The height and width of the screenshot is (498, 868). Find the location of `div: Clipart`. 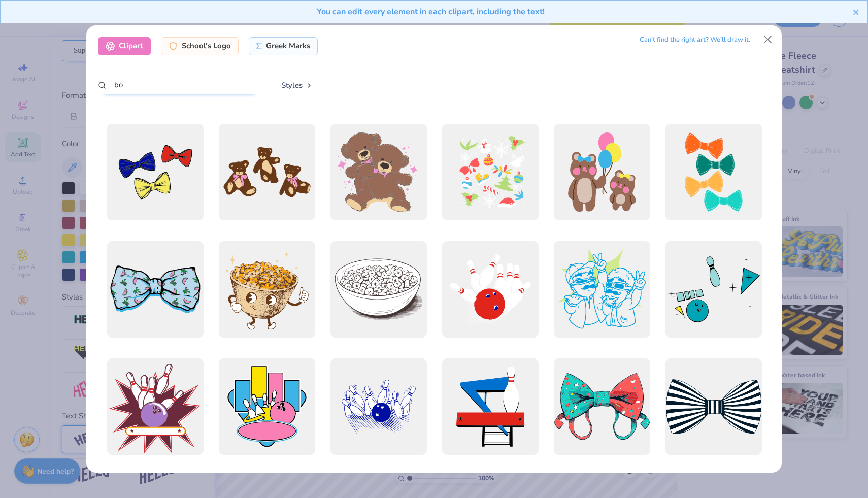

div: Clipart is located at coordinates (124, 46).